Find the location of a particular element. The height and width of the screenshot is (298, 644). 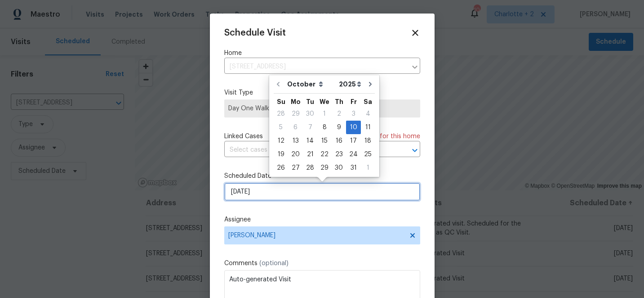

span: Schedule Visit is located at coordinates (255, 33).